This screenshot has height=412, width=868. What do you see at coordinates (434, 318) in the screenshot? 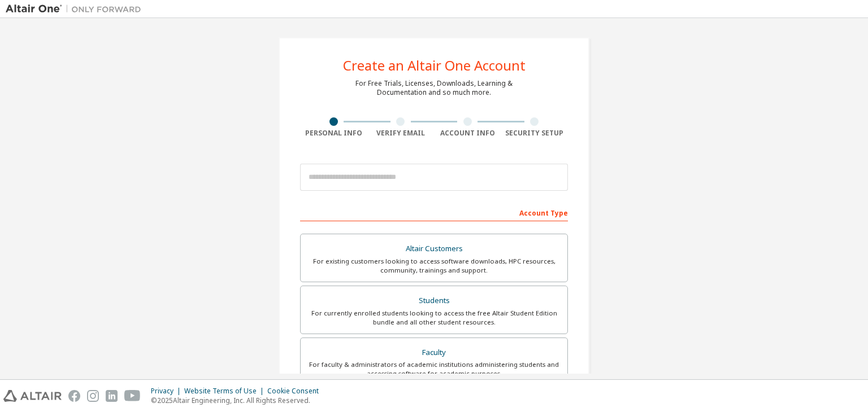
I see `div: For currently enrolled students looking to access the free Altair Student Edition bundle and all ...` at bounding box center [434, 318].